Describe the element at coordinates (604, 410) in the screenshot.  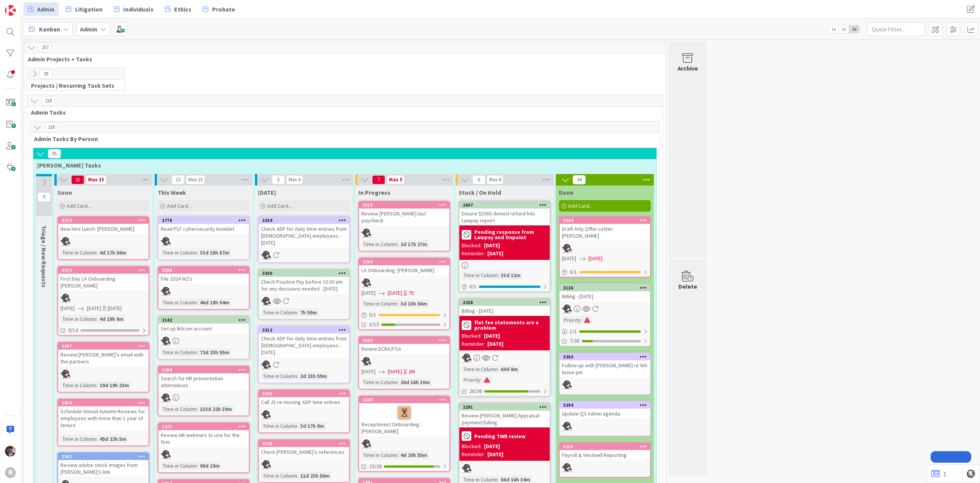
I see `div: 3294Update Q3 Admin agenda` at that location.